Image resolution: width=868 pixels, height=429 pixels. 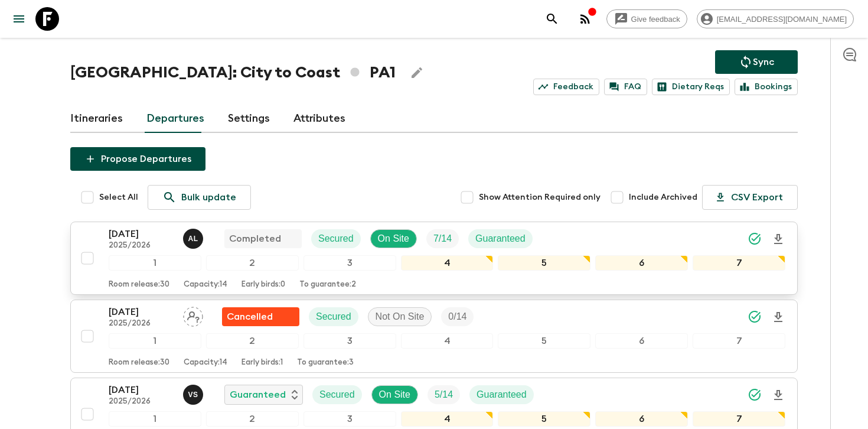 I want to click on p: 0 / 14, so click(x=457, y=317).